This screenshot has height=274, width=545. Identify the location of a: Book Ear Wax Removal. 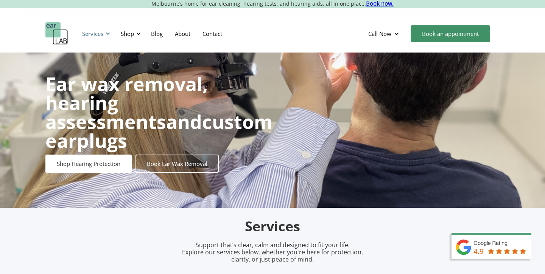
(177, 164).